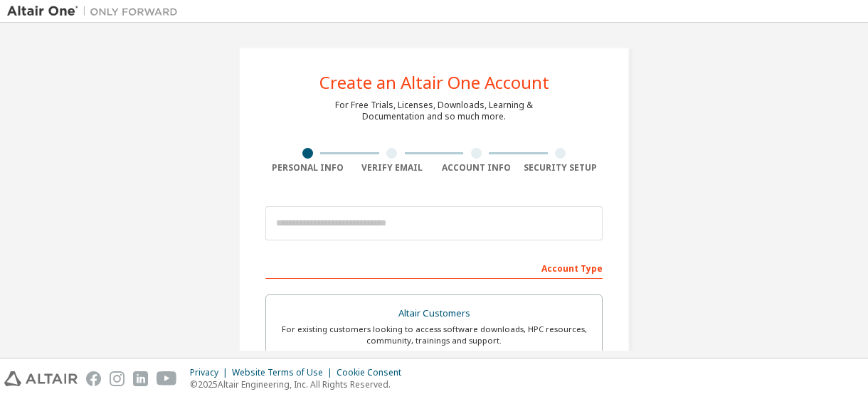 This screenshot has width=868, height=399. Describe the element at coordinates (140, 378) in the screenshot. I see `img: linkedin.svg` at that location.